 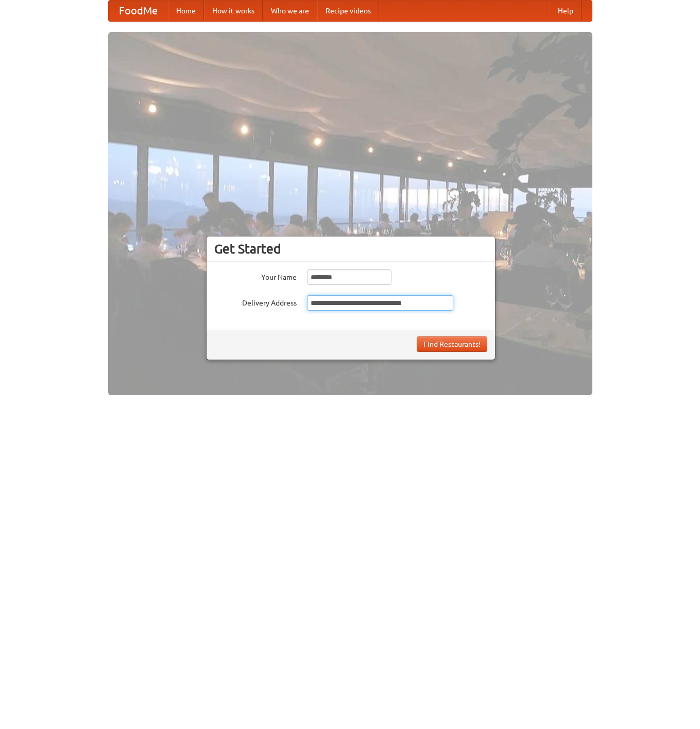 What do you see at coordinates (290, 11) in the screenshot?
I see `a: Who we are` at bounding box center [290, 11].